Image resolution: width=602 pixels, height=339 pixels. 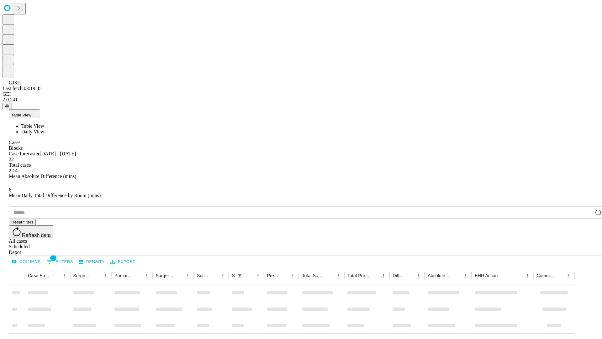 What do you see at coordinates (440, 275) in the screenshot?
I see `div: Absolute Difference` at bounding box center [440, 275].